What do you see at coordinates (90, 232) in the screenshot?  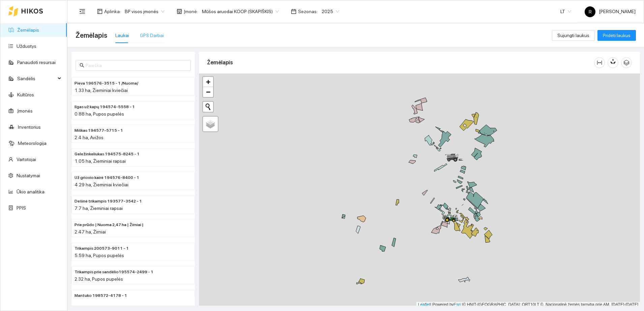 I see `span: 2.47 ha, Žirniai` at bounding box center [90, 232].